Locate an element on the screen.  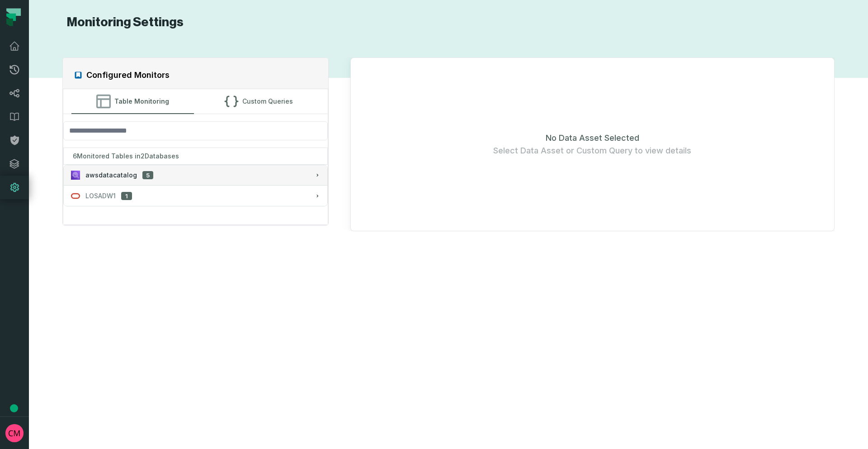
button: awsdatacatalog5 is located at coordinates (195, 175).